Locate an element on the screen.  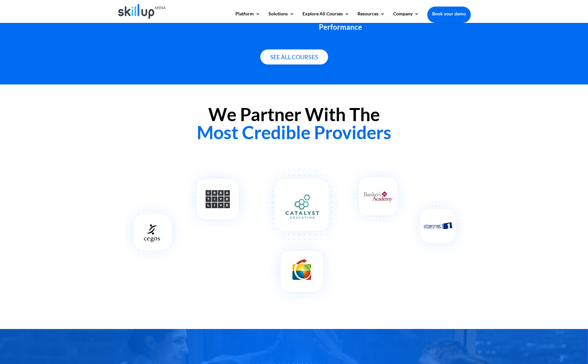
a: Company is located at coordinates (406, 17).